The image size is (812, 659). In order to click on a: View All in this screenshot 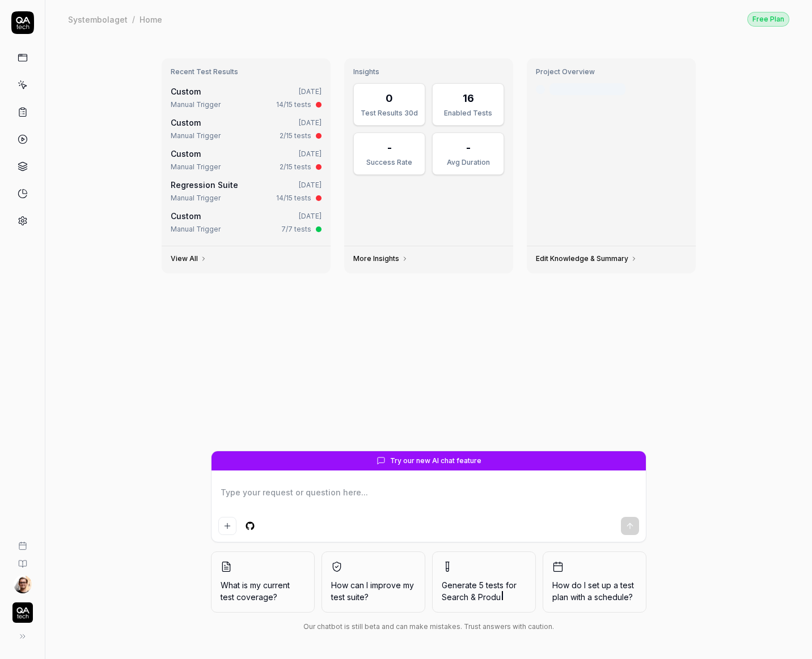, I will do `click(188, 259)`.